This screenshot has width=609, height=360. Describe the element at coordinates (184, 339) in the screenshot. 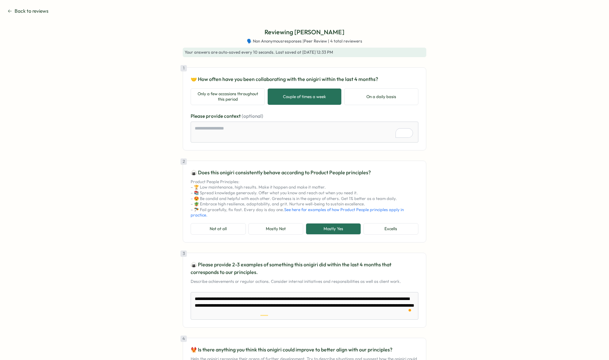

I see `div: 4` at that location.